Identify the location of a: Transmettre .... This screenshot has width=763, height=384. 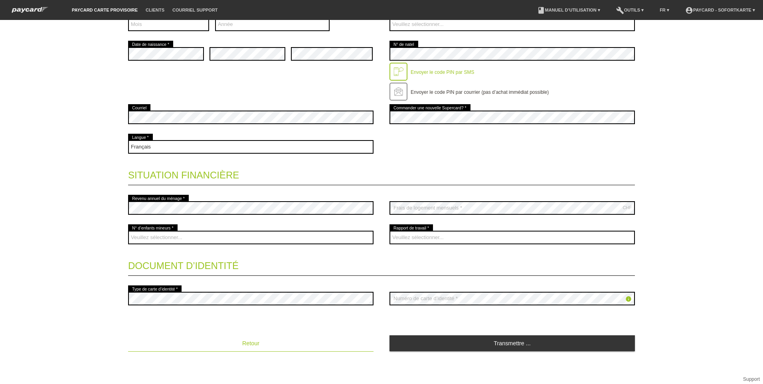
(512, 343).